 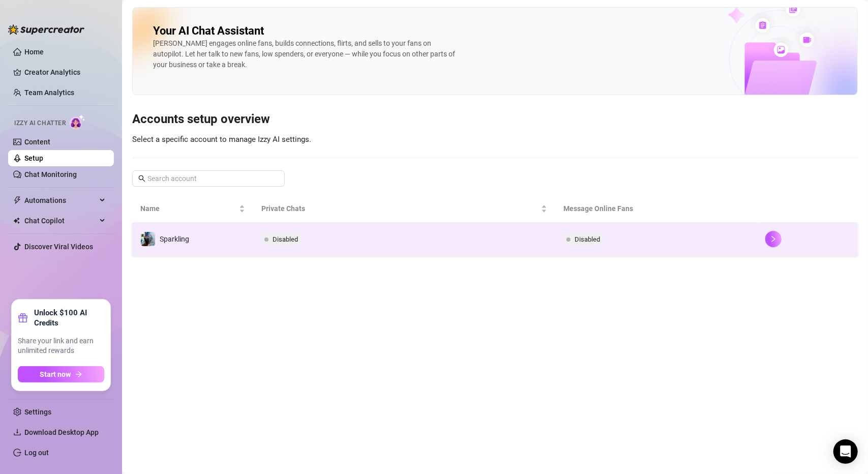 I want to click on span: Izzy AI Chatter, so click(x=40, y=123).